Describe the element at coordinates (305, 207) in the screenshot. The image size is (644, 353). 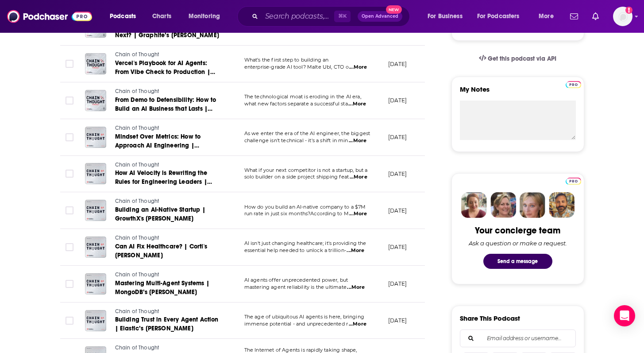
I see `span: How do you build an AI-native company to a $7M` at that location.